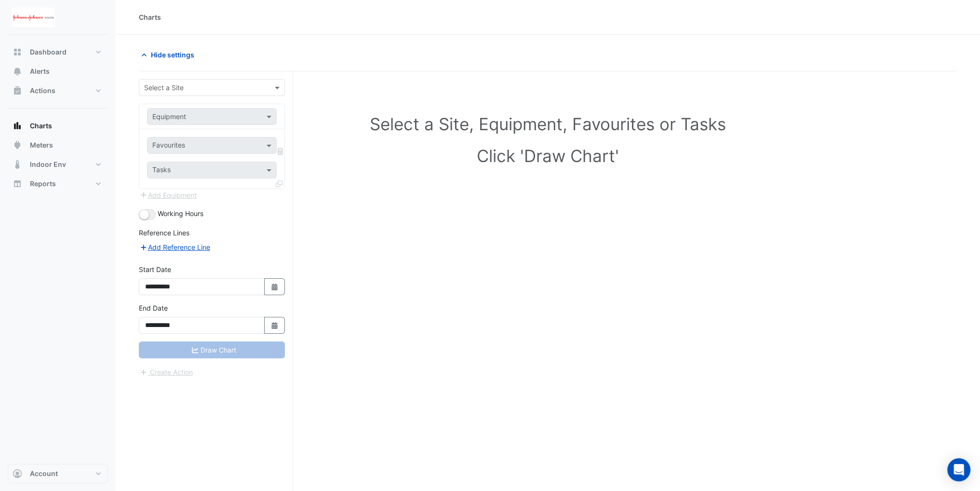 This screenshot has height=491, width=980. Describe the element at coordinates (58, 184) in the screenshot. I see `button: Reports` at that location.